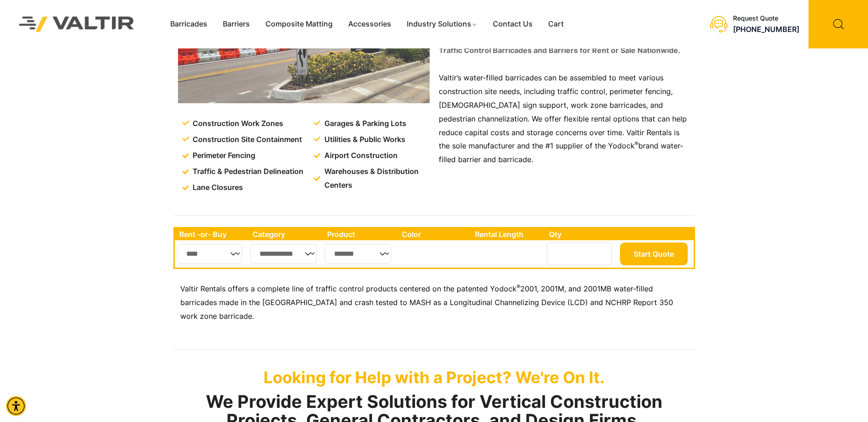 The image size is (868, 422). Describe the element at coordinates (237, 124) in the screenshot. I see `span: Construction Work Zones` at that location.